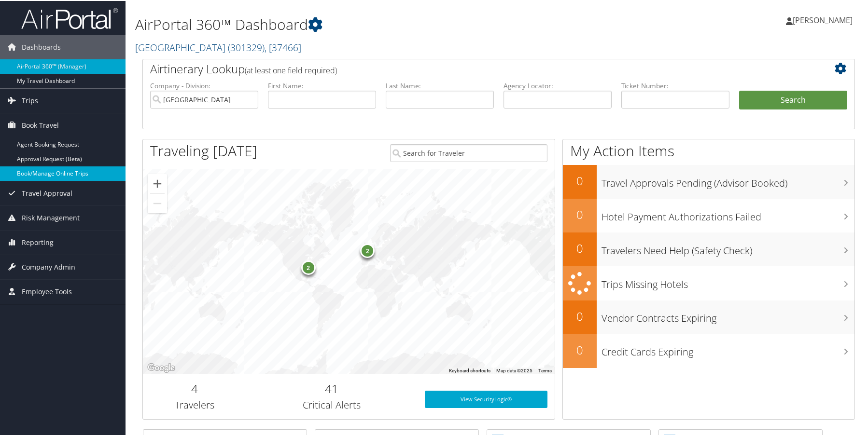 The height and width of the screenshot is (436, 868). I want to click on a: View SecurityLogic®, so click(486, 399).